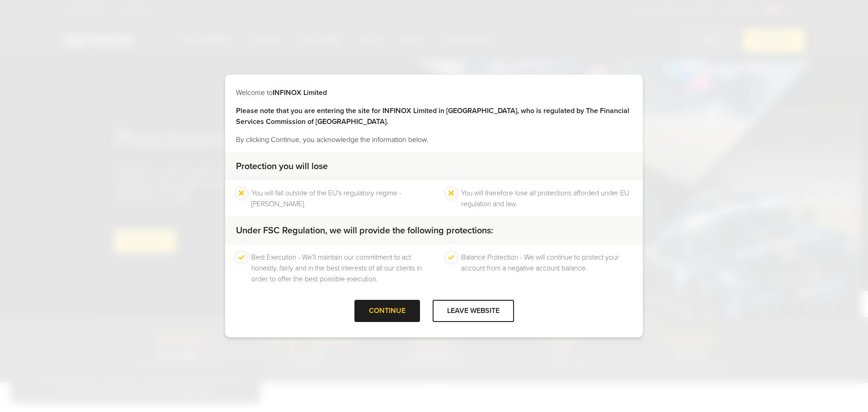  What do you see at coordinates (387, 311) in the screenshot?
I see `div: CONTINUE` at bounding box center [387, 311].